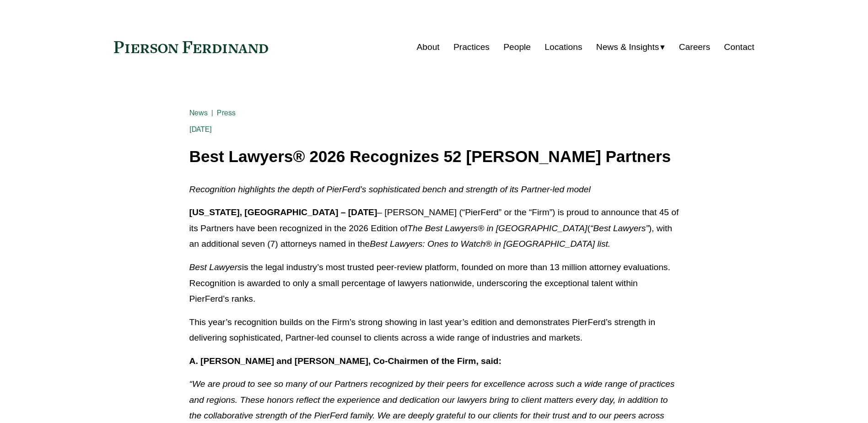 The width and height of the screenshot is (868, 423). Describe the element at coordinates (628, 47) in the screenshot. I see `span: News & Insights` at that location.